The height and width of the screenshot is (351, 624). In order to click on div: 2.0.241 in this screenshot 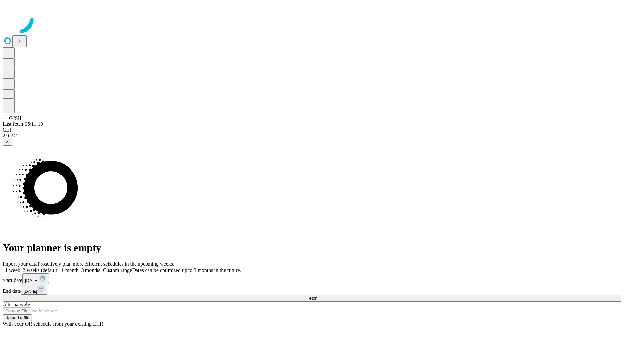, I will do `click(312, 136)`.